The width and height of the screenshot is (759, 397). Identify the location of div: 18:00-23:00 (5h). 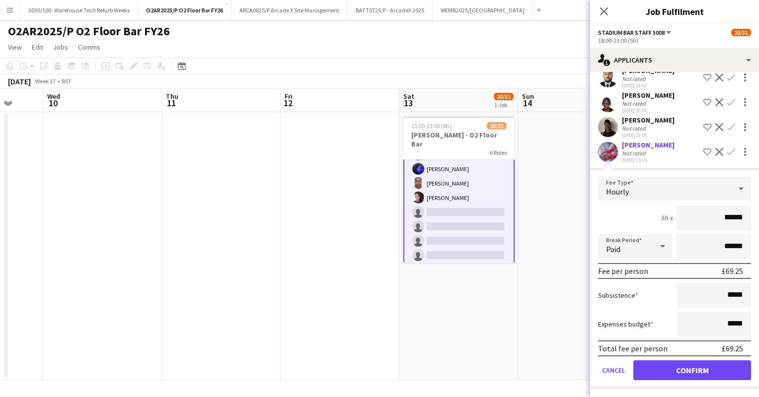
(674, 40).